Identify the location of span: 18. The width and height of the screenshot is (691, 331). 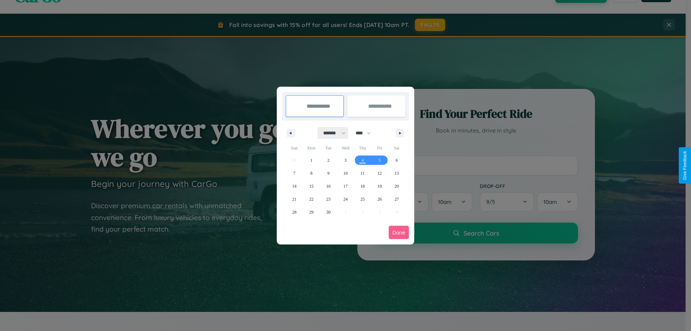
(362, 186).